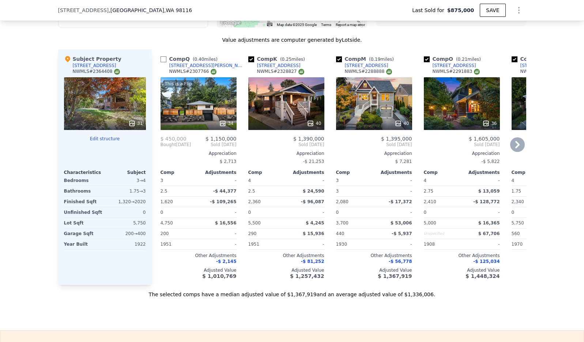 This screenshot has width=584, height=342. What do you see at coordinates (191, 59) in the screenshot?
I see `div: Comp Q` at bounding box center [191, 59].